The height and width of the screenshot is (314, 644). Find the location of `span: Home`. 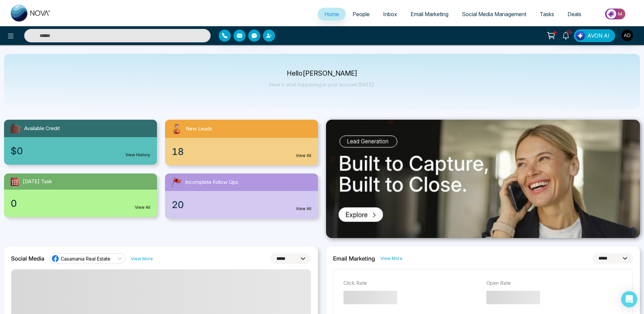

span: Home is located at coordinates (332, 14).